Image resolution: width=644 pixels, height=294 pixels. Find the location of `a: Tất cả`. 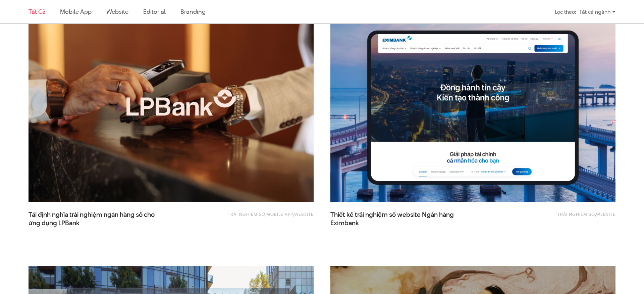

a: Tất cả is located at coordinates (37, 11).